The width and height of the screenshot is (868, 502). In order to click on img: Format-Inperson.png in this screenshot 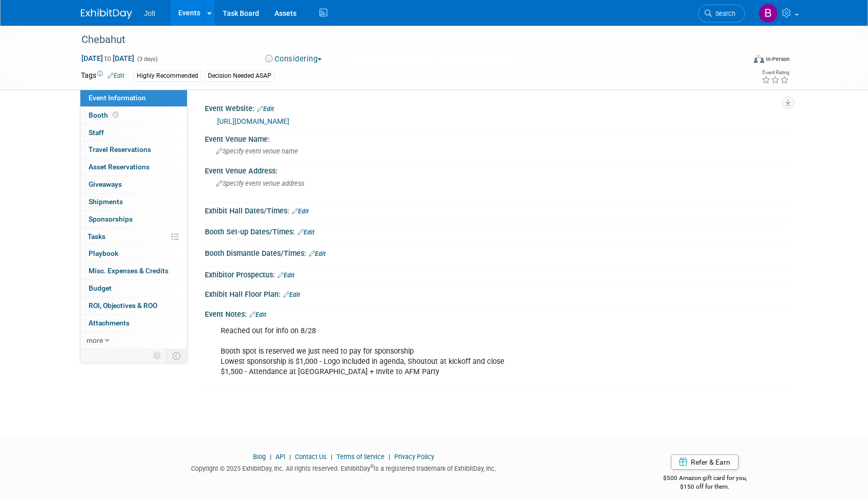, I will do `click(759, 59)`.